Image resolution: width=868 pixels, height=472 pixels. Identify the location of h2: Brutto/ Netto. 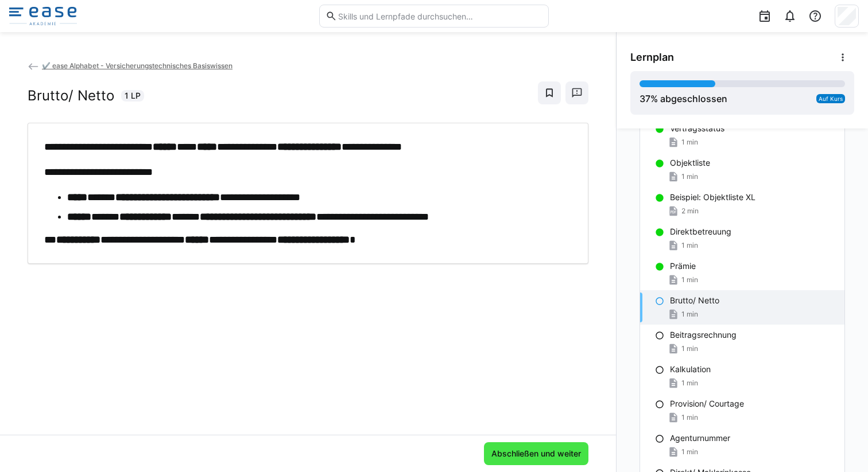
(71, 96).